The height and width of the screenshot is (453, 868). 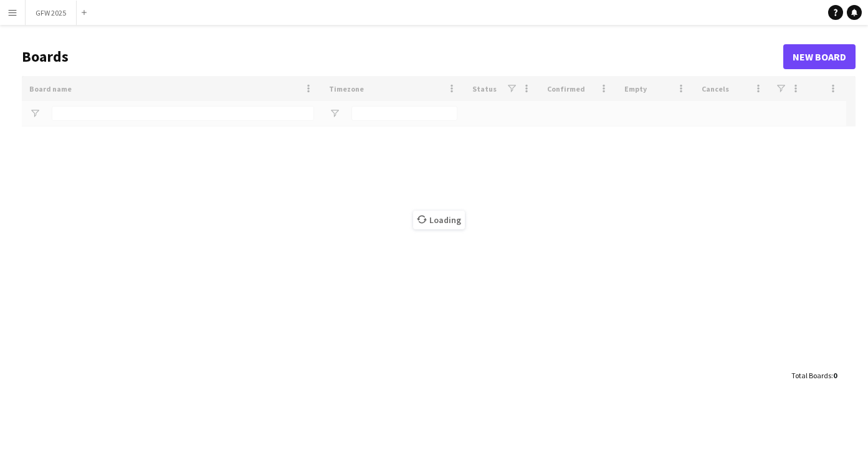 I want to click on span: 0, so click(x=835, y=375).